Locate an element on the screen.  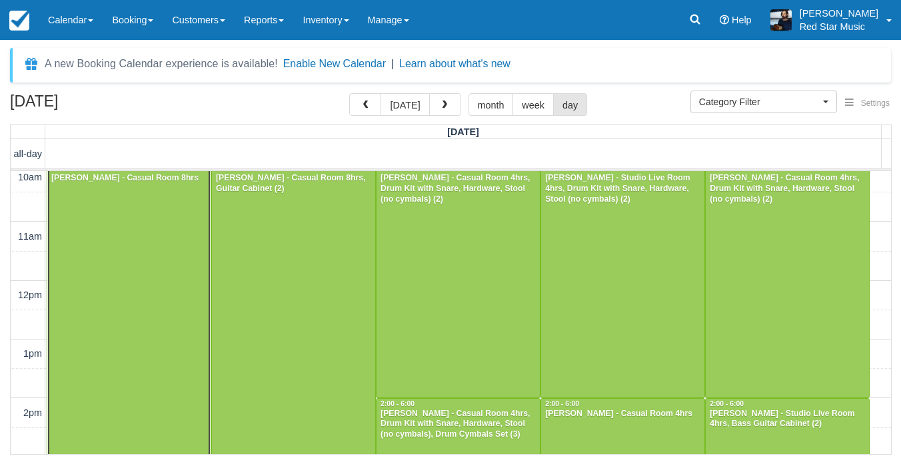
i: Help is located at coordinates (724, 20).